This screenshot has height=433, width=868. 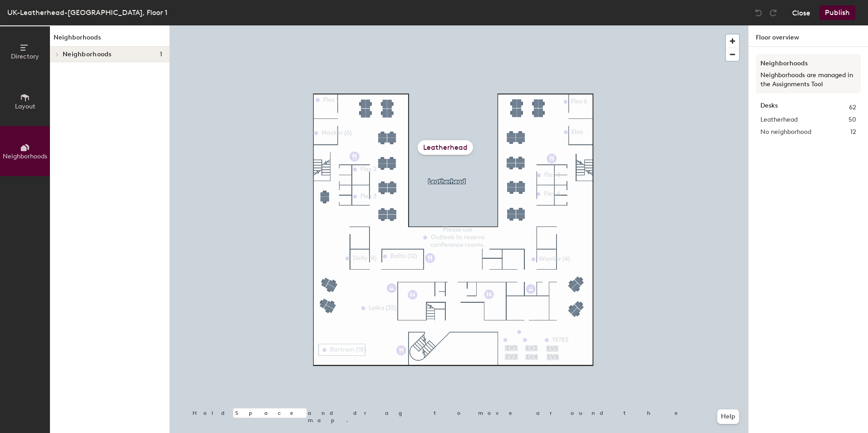 I want to click on button: Close, so click(x=801, y=13).